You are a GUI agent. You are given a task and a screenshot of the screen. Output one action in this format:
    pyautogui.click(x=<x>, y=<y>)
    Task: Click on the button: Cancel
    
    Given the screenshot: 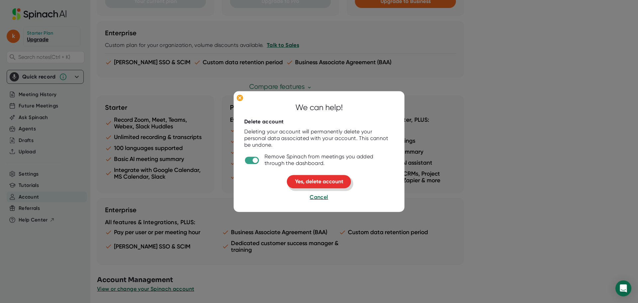 What is the action you would take?
    pyautogui.click(x=318, y=197)
    